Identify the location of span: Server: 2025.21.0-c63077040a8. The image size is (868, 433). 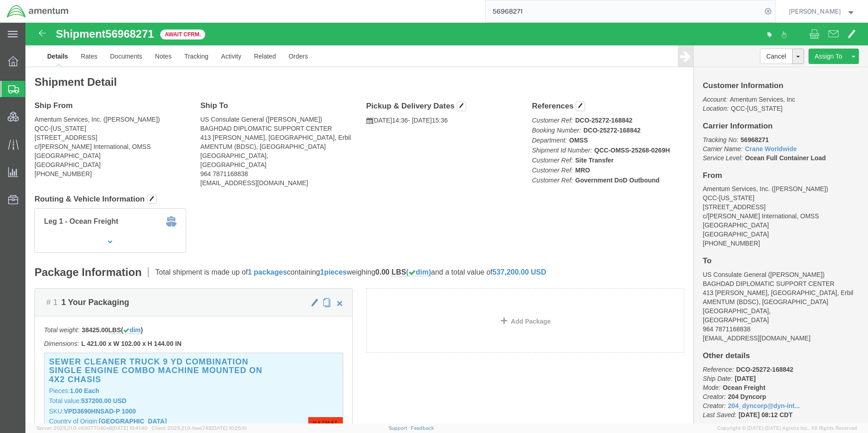
(92, 428).